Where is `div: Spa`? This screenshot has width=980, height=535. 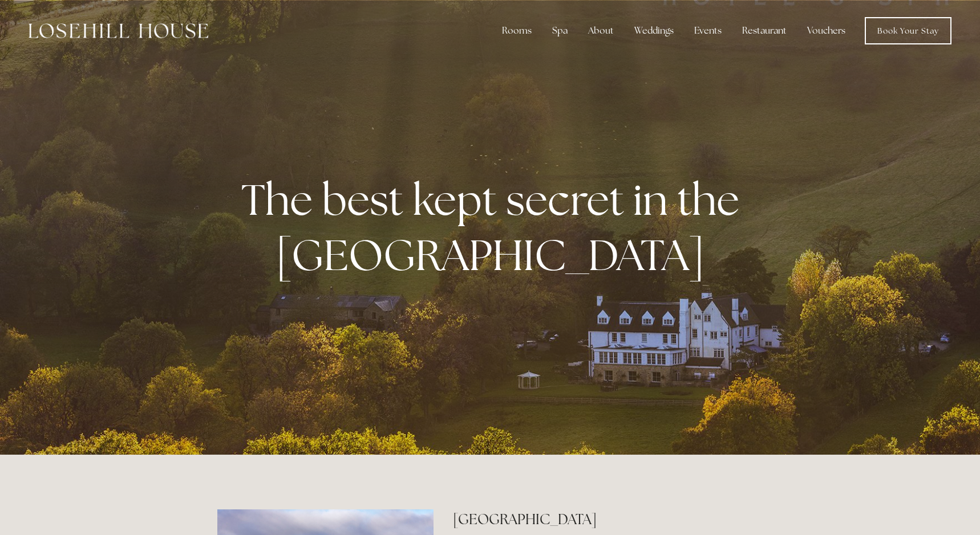 div: Spa is located at coordinates (559, 31).